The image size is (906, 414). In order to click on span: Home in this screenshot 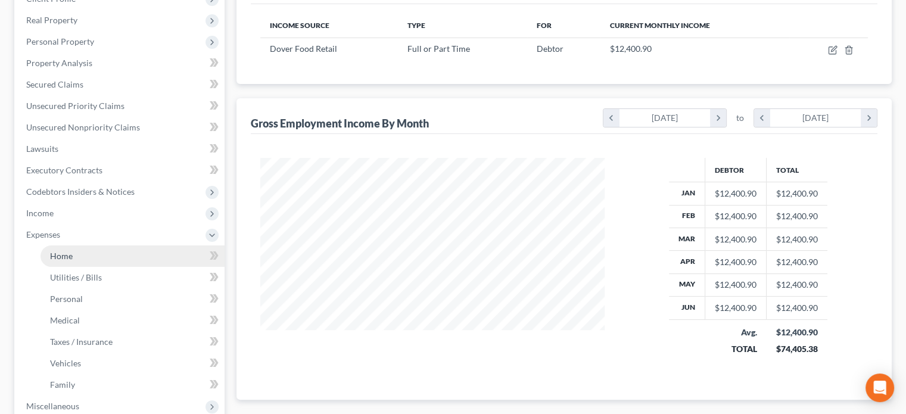, I will do `click(61, 256)`.